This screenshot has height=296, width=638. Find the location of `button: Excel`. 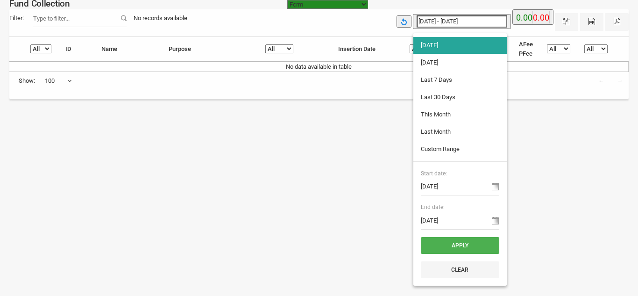

button: Excel is located at coordinates (566, 22).